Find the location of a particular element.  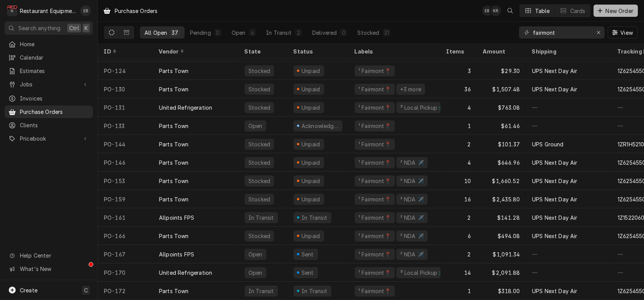

div: UPS Ground is located at coordinates (548, 144).